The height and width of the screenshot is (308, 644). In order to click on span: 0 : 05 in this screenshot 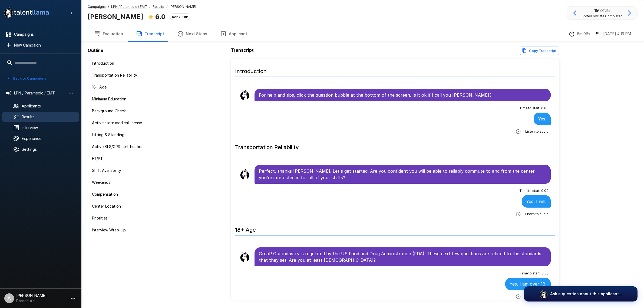, I will do `click(545, 273)`.